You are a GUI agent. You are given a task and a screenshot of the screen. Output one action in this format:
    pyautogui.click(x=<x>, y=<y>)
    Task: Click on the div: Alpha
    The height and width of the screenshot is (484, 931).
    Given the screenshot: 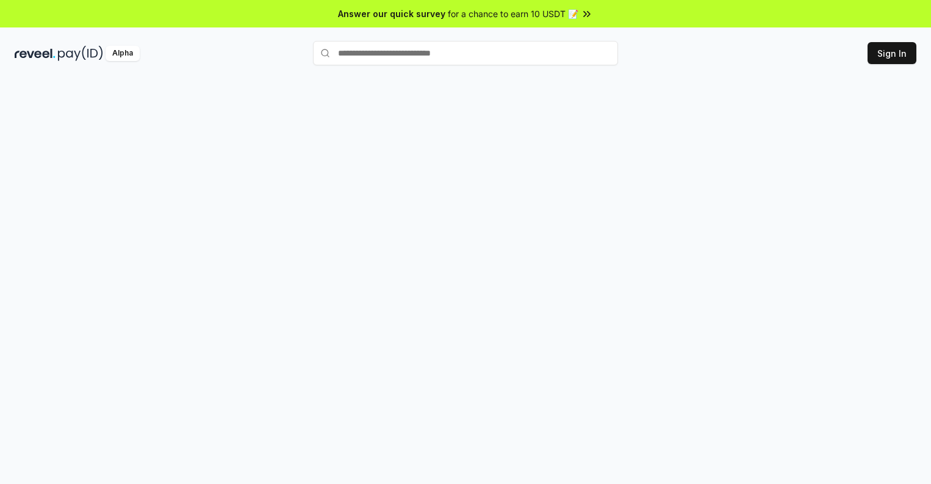 What is the action you would take?
    pyautogui.click(x=123, y=53)
    